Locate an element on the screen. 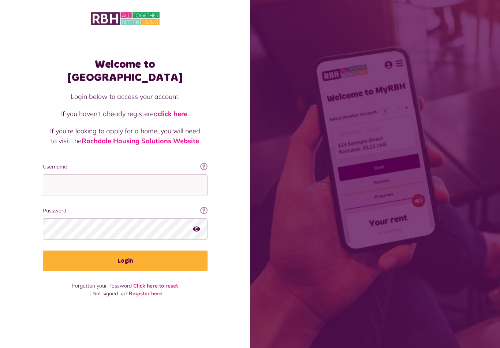 This screenshot has height=348, width=500. img: MyRBH is located at coordinates (125, 19).